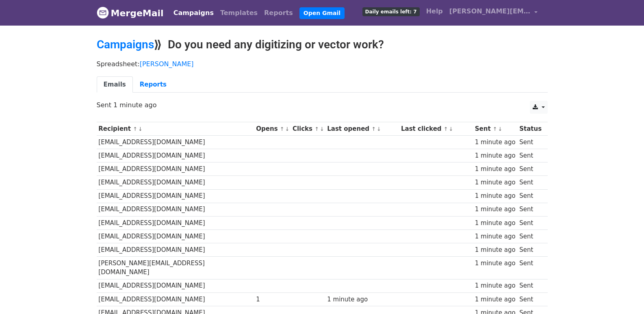 The height and width of the screenshot is (314, 644). Describe the element at coordinates (272, 128) in the screenshot. I see `th: Opens` at that location.